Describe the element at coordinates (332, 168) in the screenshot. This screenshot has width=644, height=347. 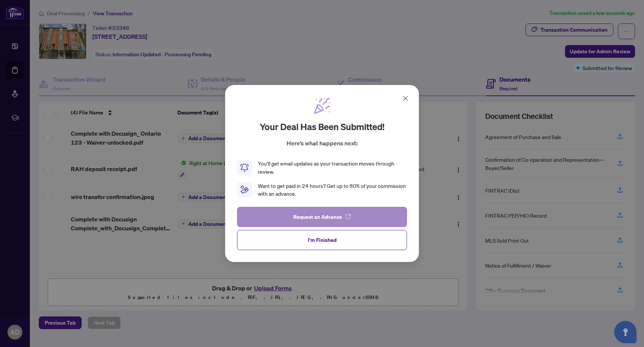
I see `div: You’ll get email updates as your transaction moves through review.` at that location.